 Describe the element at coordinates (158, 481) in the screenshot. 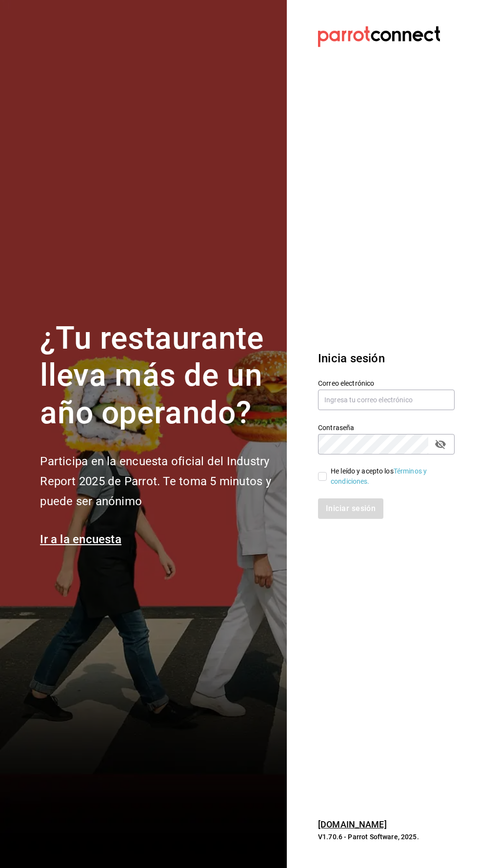

I see `h2: Participa en la encuesta oficial del Industry Report 2025 de Parrot. Te toma 5 minutos y puede se...` at that location.